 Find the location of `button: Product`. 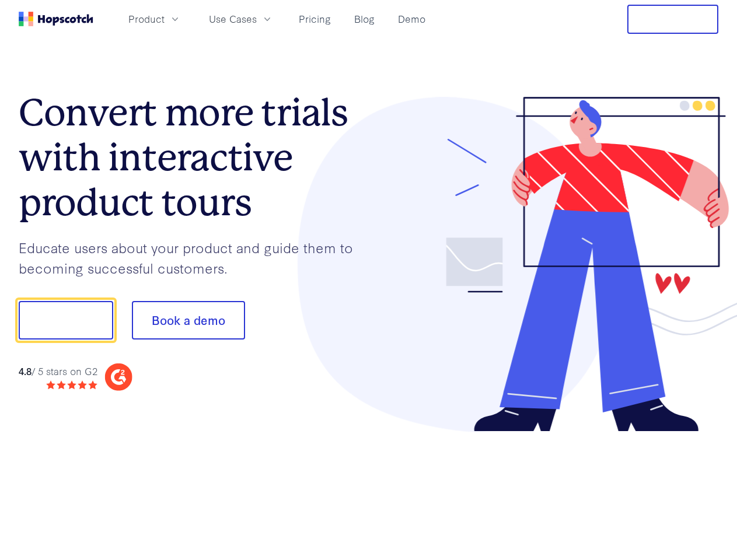

button: Product is located at coordinates (155, 19).